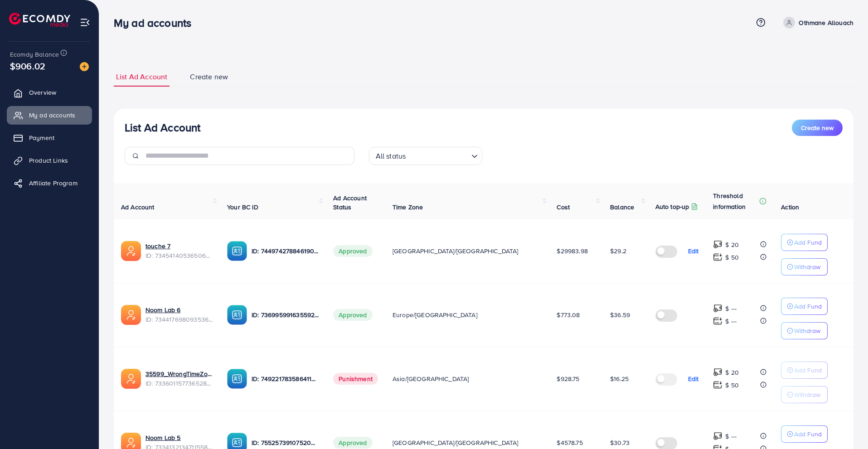  What do you see at coordinates (563, 207) in the screenshot?
I see `span: Cost` at bounding box center [563, 207].